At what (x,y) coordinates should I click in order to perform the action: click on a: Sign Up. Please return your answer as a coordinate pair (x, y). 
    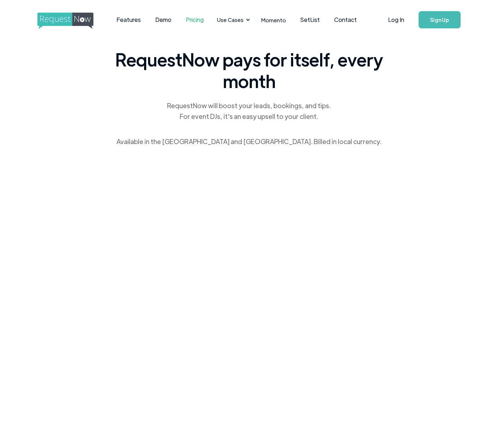
    Looking at the image, I should click on (440, 20).